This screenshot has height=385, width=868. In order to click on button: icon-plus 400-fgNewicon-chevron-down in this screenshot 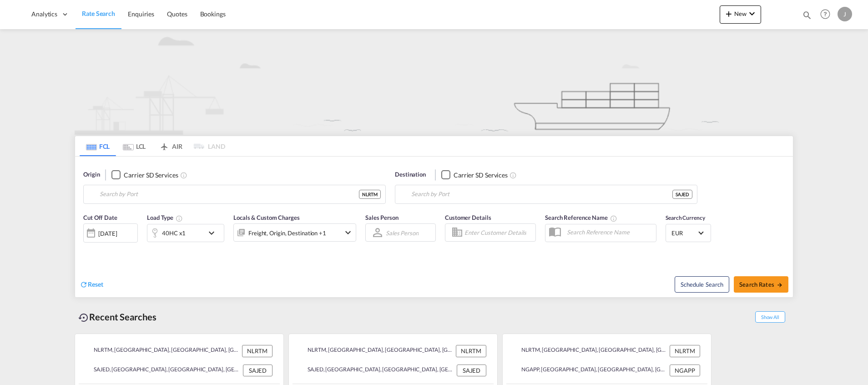, I will do `click(740, 14)`.